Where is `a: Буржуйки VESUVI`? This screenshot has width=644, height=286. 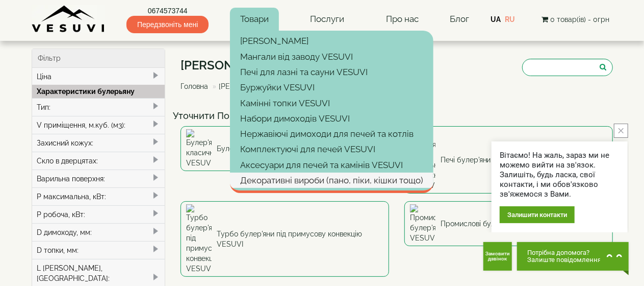
a: Буржуйки VESUVI is located at coordinates (331, 87).